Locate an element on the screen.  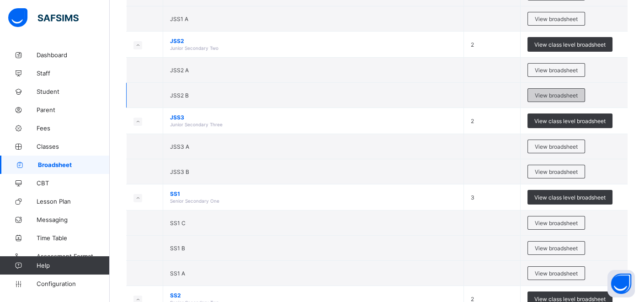
span: SS2 is located at coordinates (313, 295).